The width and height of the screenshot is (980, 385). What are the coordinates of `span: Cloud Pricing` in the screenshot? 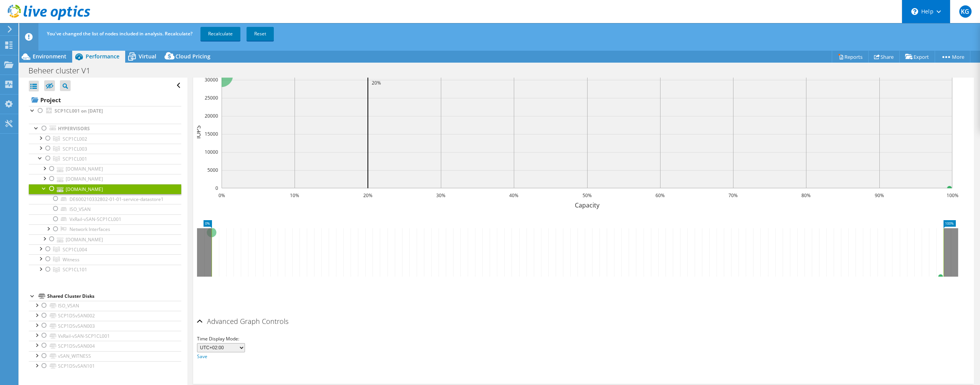 It's located at (193, 56).